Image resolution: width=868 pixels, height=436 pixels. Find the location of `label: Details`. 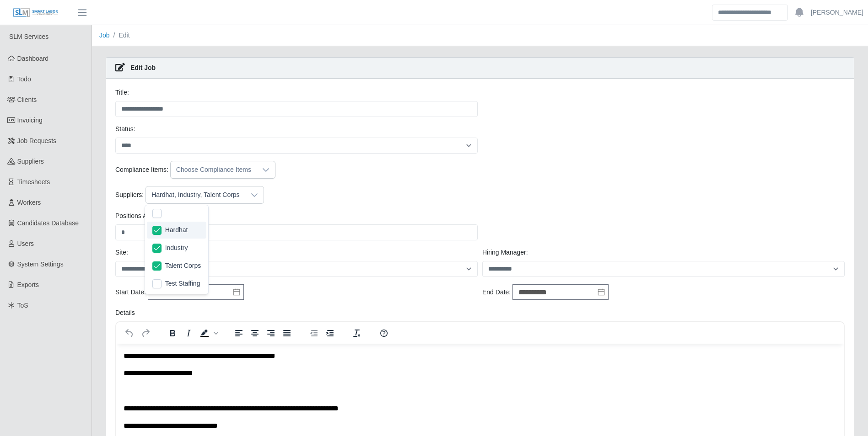

label: Details is located at coordinates (125, 313).